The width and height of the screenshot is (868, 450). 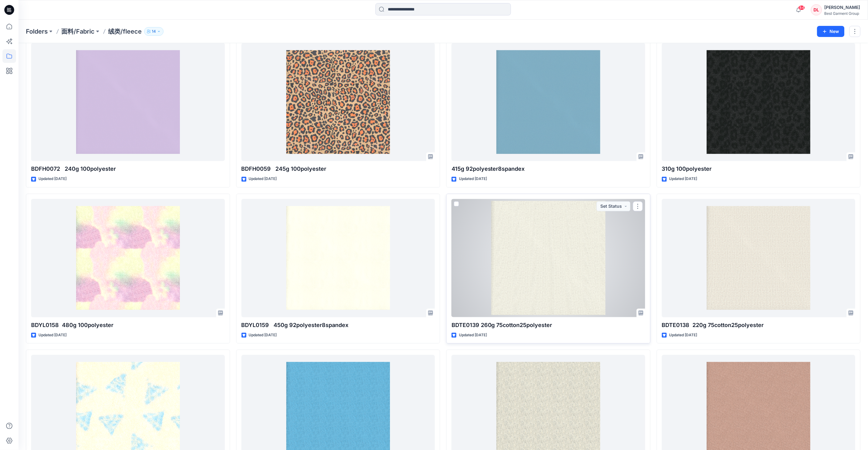 I want to click on a: 面料/Fabric, so click(x=78, y=31).